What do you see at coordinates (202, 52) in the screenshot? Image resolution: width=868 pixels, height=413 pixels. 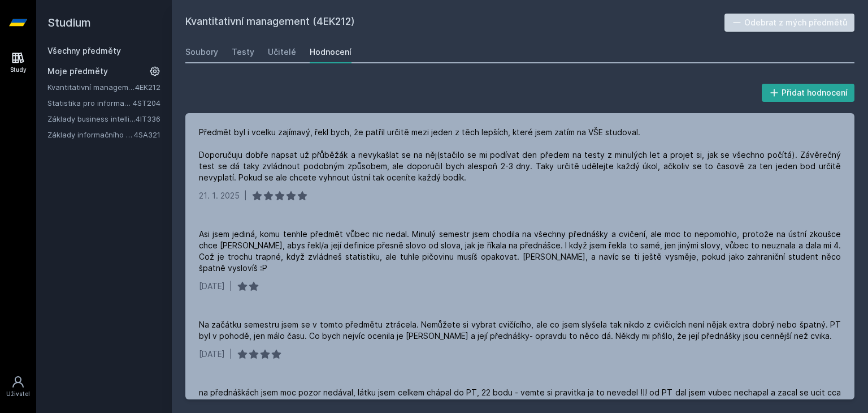 I see `div: Soubory` at bounding box center [202, 52].